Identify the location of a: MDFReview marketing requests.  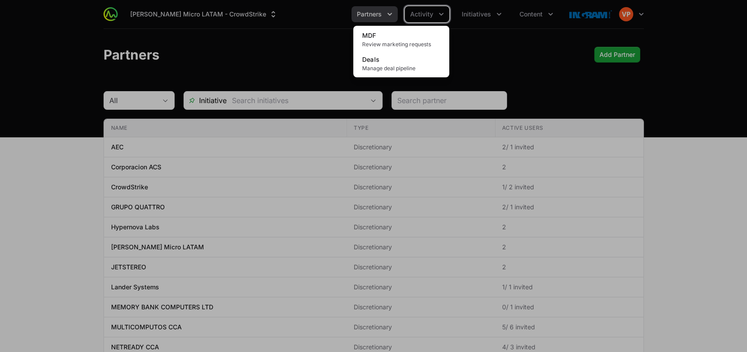
(401, 40).